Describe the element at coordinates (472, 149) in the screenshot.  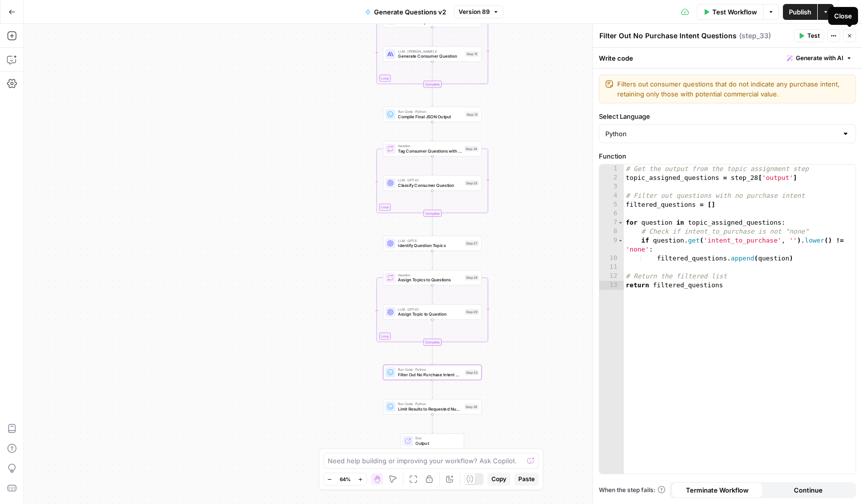
I see `div: Step 24` at that location.